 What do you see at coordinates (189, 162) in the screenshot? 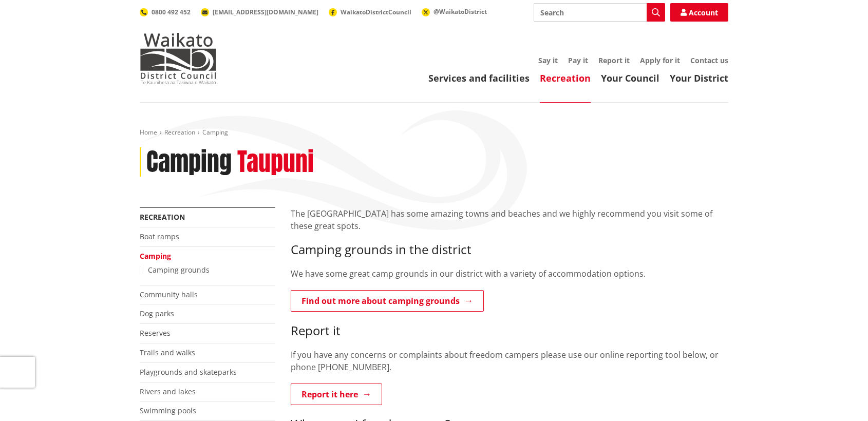
I see `h1: Camping` at bounding box center [189, 162].